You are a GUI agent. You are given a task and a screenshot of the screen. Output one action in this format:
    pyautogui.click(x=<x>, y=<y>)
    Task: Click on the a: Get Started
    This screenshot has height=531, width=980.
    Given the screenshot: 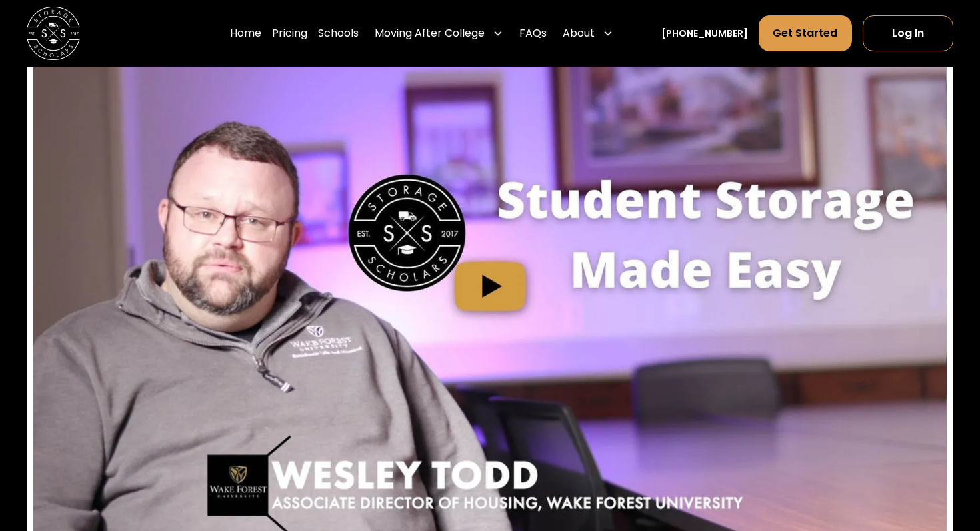 What is the action you would take?
    pyautogui.click(x=805, y=34)
    